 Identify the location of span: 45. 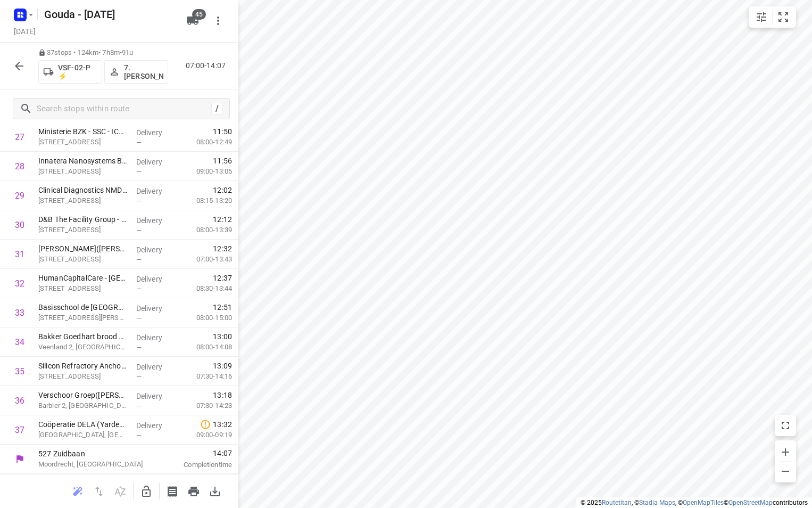
(199, 14).